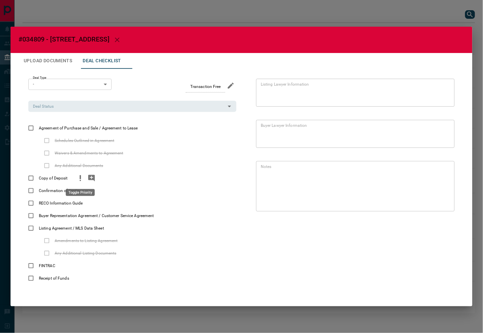 The width and height of the screenshot is (483, 333). Describe the element at coordinates (59, 191) in the screenshot. I see `span: Confirmation of Co-Op` at that location.